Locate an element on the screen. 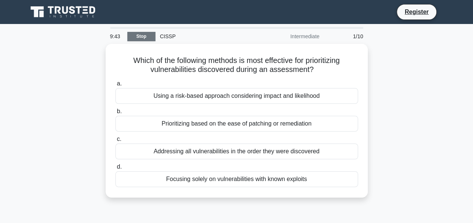 This screenshot has height=223, width=473. span: c. is located at coordinates (119, 139).